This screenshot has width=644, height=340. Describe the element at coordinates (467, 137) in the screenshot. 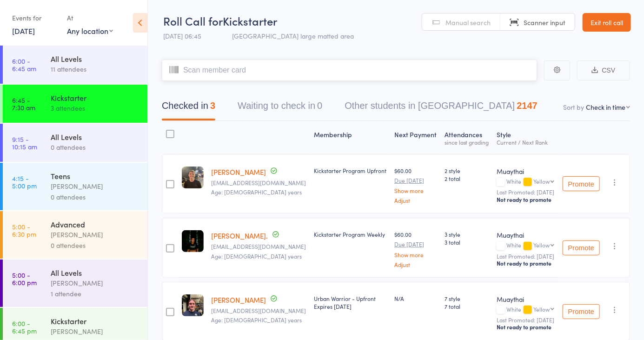

I see `div: Atten­dances` at that location.